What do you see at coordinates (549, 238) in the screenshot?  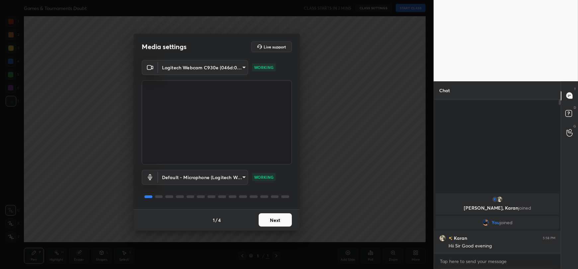 I see `div: 5:58 PM` at bounding box center [549, 238].